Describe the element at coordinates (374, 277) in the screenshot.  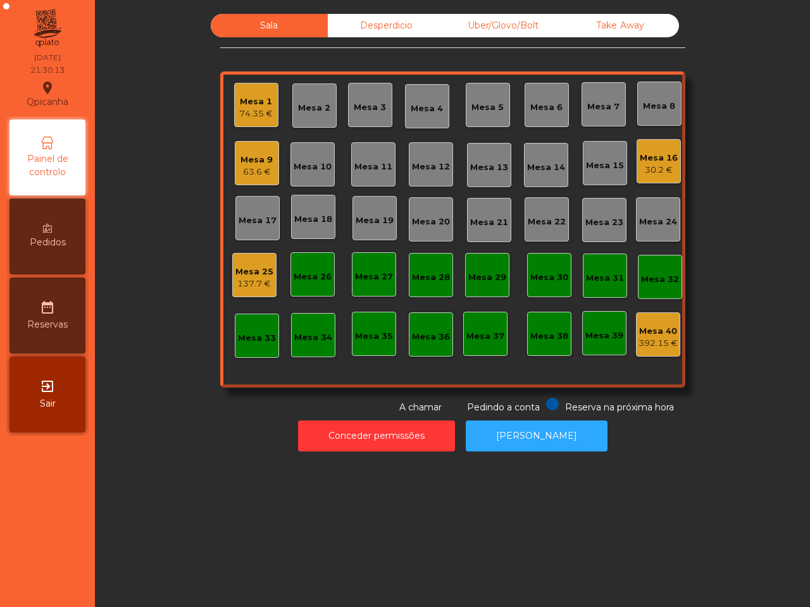
I see `div: Mesa 27` at that location.